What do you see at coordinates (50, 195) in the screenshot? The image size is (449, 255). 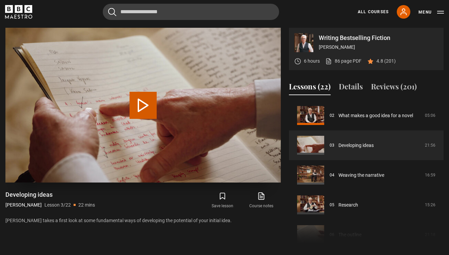 I see `h1: Developing ideas` at bounding box center [50, 195].